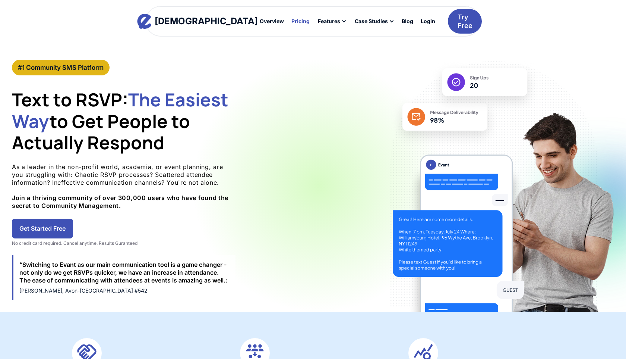 This screenshot has height=359, width=626. Describe the element at coordinates (125, 272) in the screenshot. I see `div: “Switching to Evant as our main communication tool is a game changer - not only do we get RSVPs q...` at that location.